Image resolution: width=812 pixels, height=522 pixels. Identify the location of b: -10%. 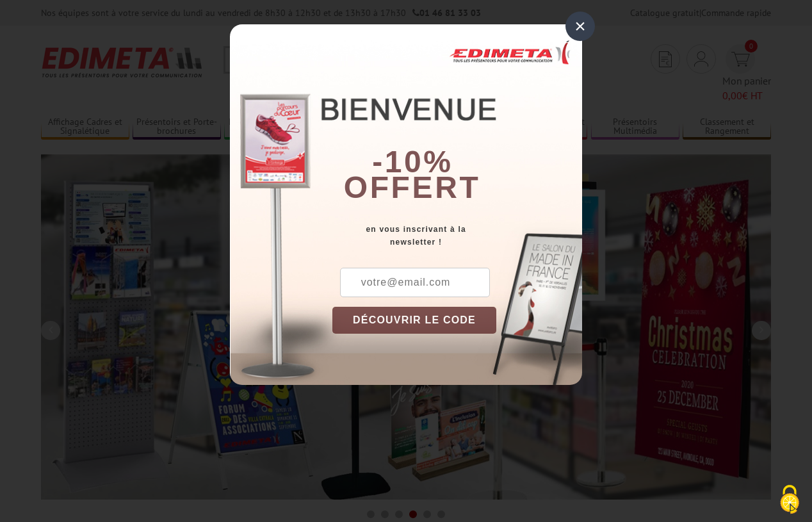
(413, 162).